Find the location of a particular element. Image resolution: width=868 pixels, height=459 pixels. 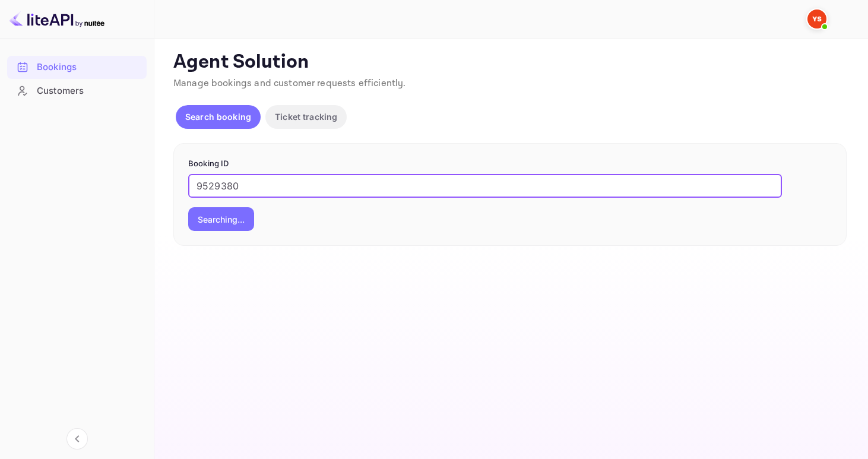

p: Ticket tracking is located at coordinates (306, 117).